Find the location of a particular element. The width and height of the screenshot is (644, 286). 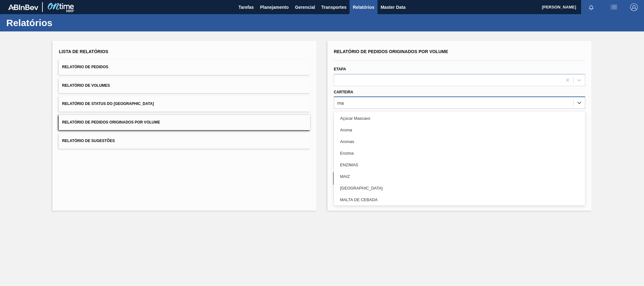

div: Enzima is located at coordinates (460, 153).